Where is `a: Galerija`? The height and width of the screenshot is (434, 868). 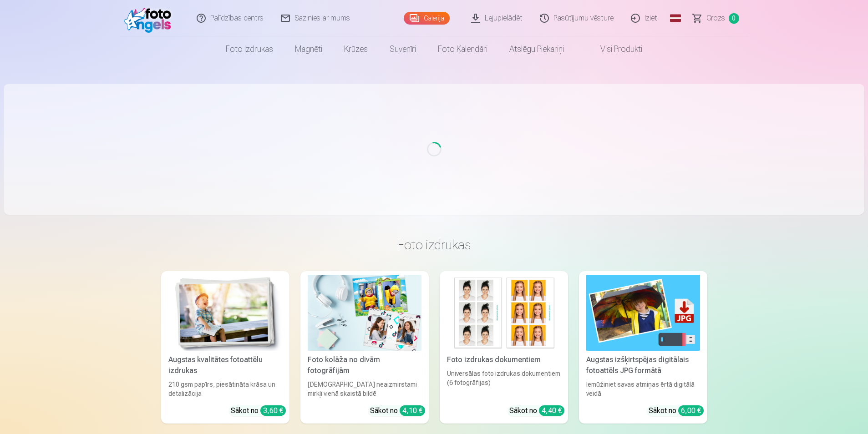 a: Galerija is located at coordinates (427, 18).